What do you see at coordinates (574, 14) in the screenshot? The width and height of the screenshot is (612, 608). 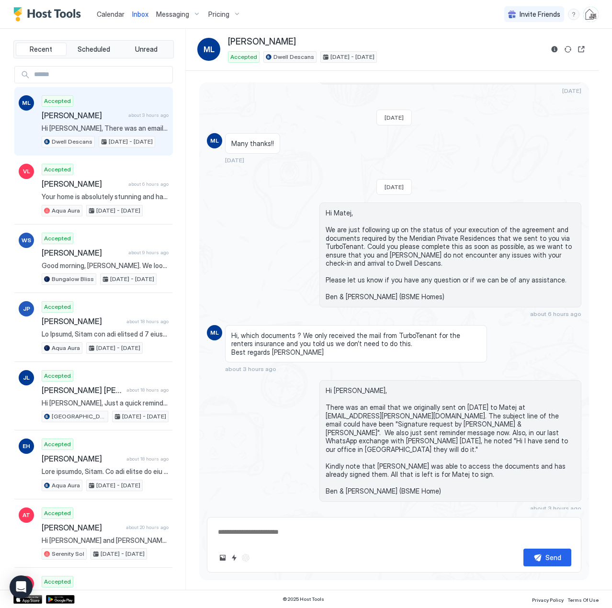 I see `div: menu` at bounding box center [574, 14].